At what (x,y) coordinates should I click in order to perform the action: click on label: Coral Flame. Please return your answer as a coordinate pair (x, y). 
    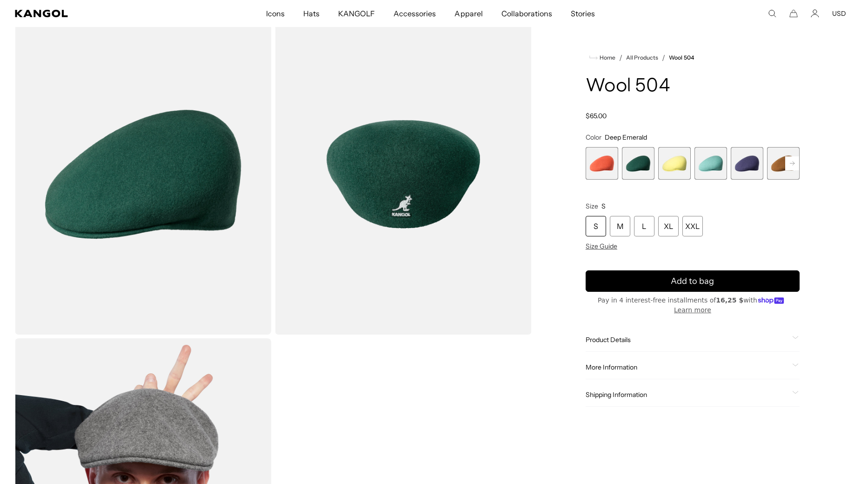
    Looking at the image, I should click on (602, 163).